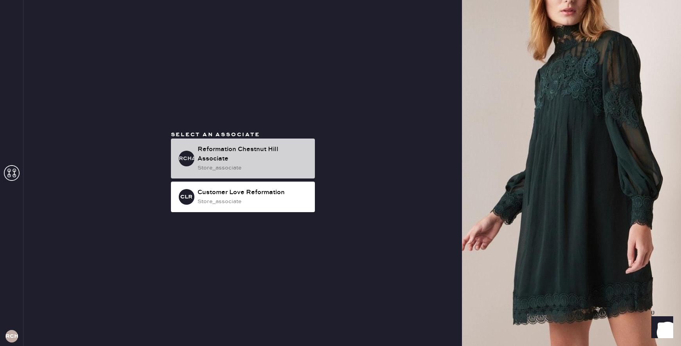 This screenshot has width=681, height=346. I want to click on div: Customer Love Reformation, so click(253, 193).